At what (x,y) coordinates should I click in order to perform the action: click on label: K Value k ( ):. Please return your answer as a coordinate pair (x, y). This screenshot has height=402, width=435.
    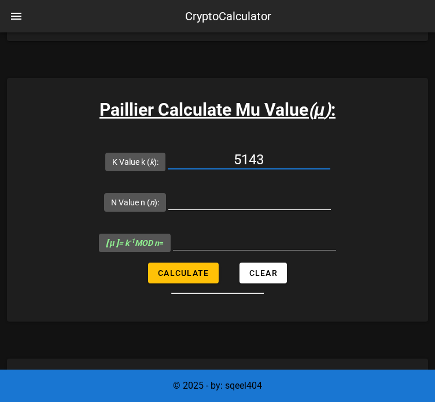
    Looking at the image, I should click on (135, 162).